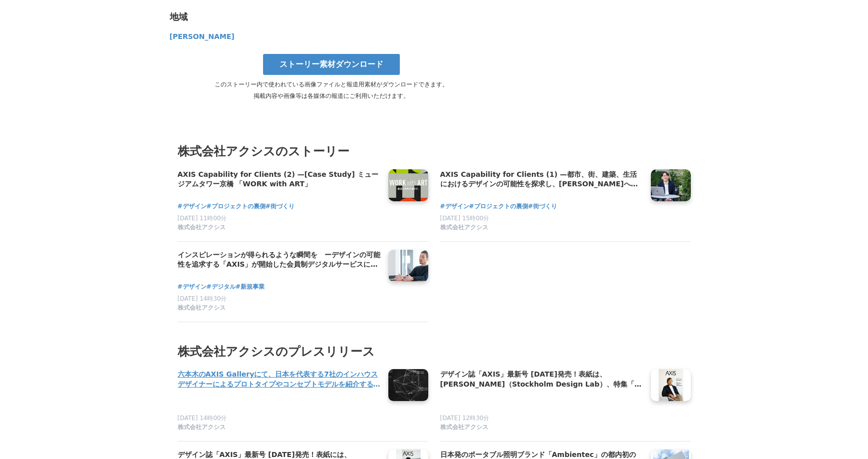 The image size is (868, 459). Describe the element at coordinates (332, 90) in the screenshot. I see `p: このストーリー内で使われている画像ファイルと報道用素材がダウンロードできます。 掲載内容や画像等は各媒体の報道にご利用いただけます。` at that location.